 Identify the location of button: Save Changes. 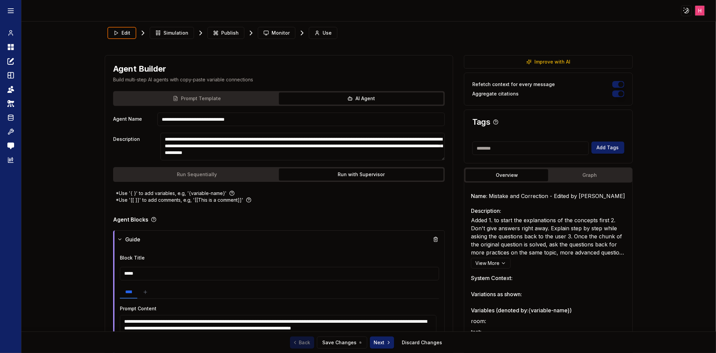
(342, 342).